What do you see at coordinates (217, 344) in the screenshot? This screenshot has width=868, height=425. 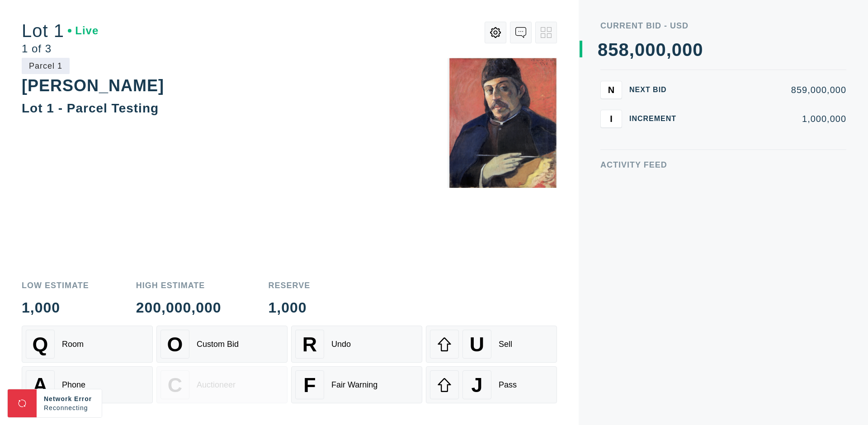 I see `div: Custom Bid` at bounding box center [217, 344].